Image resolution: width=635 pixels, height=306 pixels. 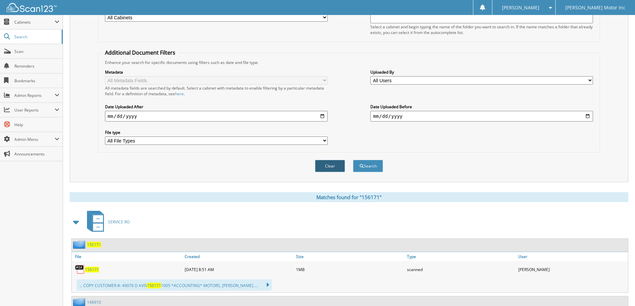 What do you see at coordinates (32, 7) in the screenshot?
I see `img: scan123-logo-white.svg` at bounding box center [32, 7].